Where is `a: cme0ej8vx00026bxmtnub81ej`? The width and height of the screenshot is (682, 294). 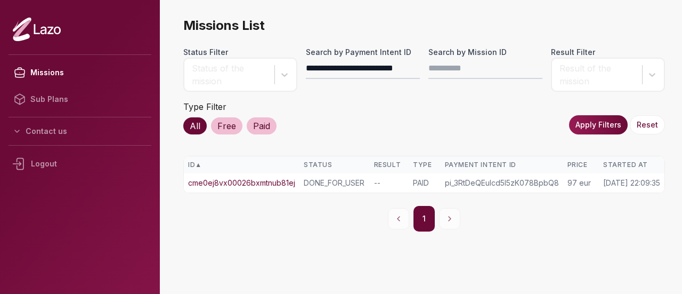
a: cme0ej8vx00026bxmtnub81ej is located at coordinates (241, 183).